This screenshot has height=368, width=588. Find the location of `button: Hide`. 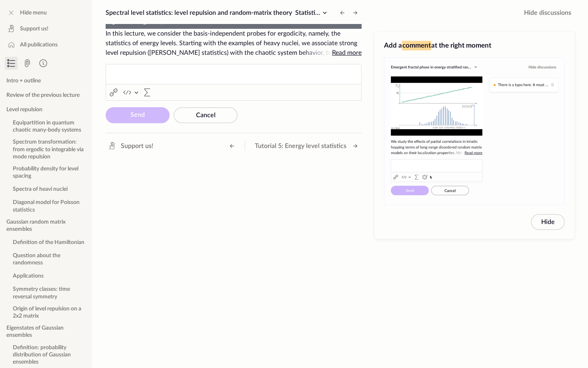

button: Hide is located at coordinates (548, 222).